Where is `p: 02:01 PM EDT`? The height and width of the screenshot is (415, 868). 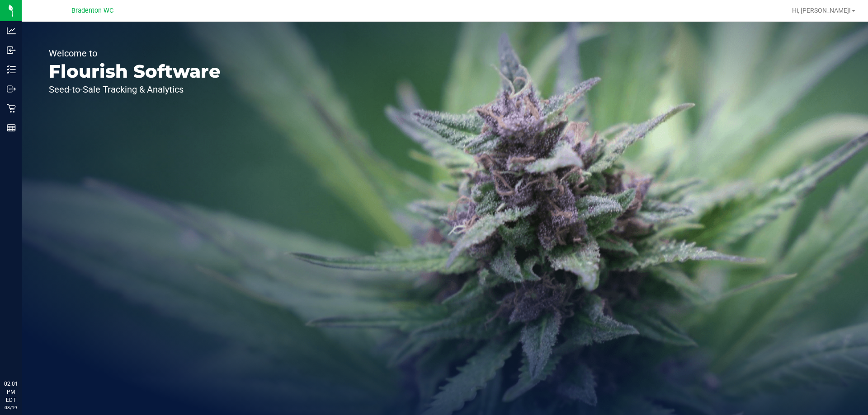 p: 02:01 PM EDT is located at coordinates (11, 392).